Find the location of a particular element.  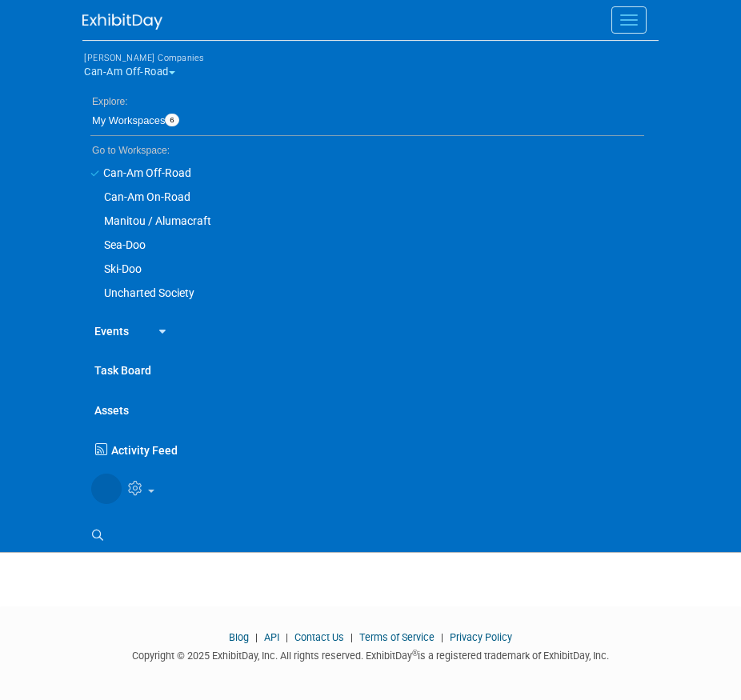

a: Uncharted Society is located at coordinates (364, 293).